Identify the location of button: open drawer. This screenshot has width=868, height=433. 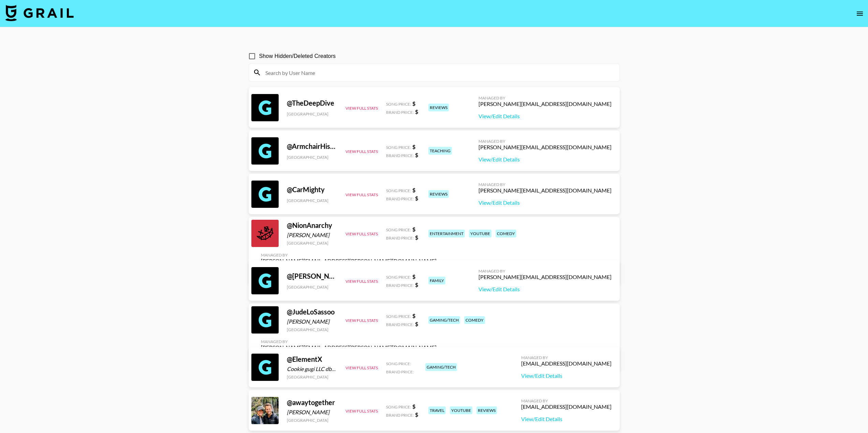
(860, 13).